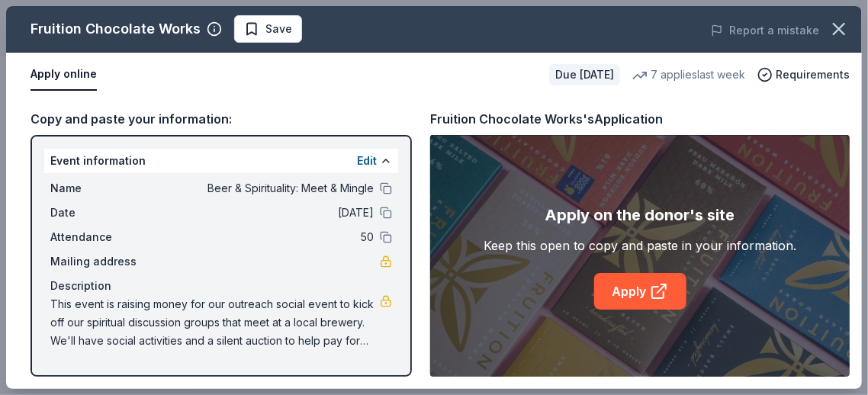  Describe the element at coordinates (765, 30) in the screenshot. I see `button: Report a mistake` at that location.